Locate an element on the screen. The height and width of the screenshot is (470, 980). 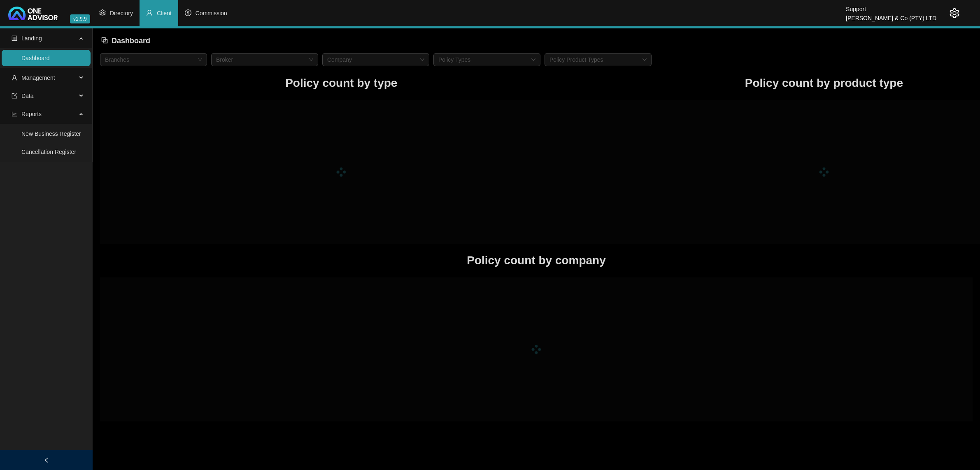
span: left is located at coordinates (46, 460).